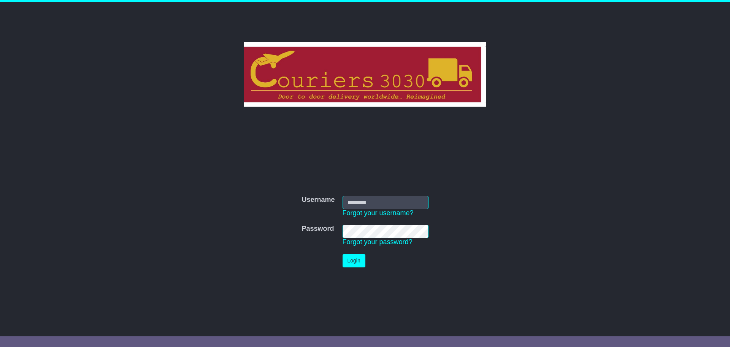  What do you see at coordinates (365, 74) in the screenshot?
I see `img: Couriers 3030` at bounding box center [365, 74].